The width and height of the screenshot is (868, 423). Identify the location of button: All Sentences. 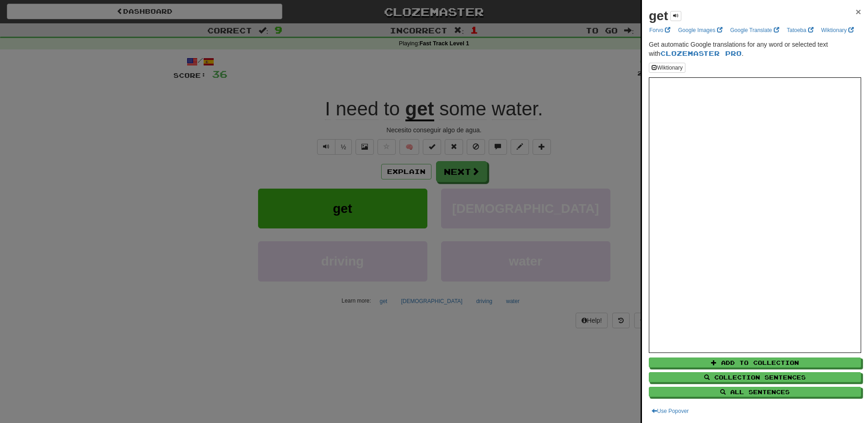
(755, 392).